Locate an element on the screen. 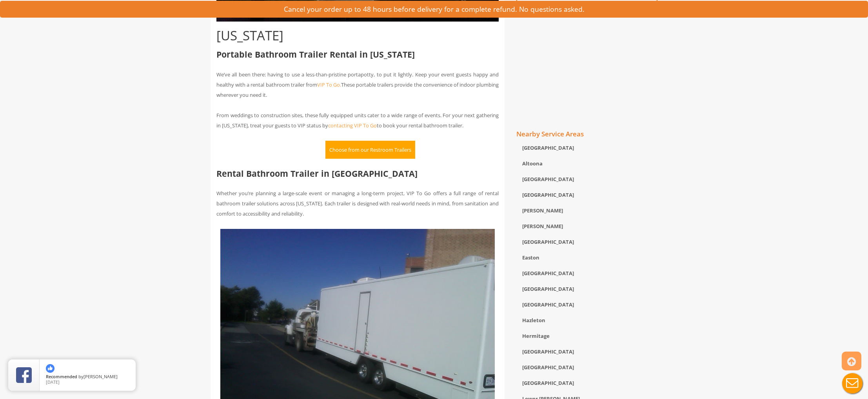  div: Hermitage is located at coordinates (587, 337).